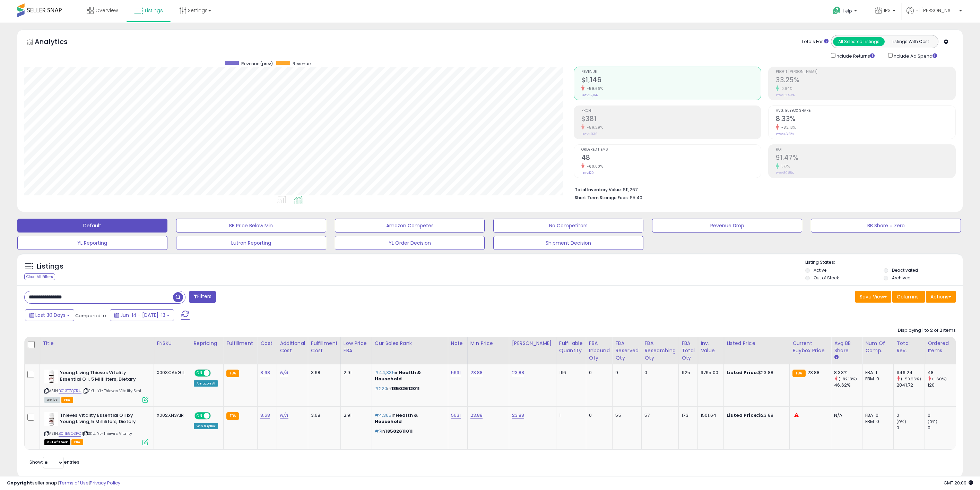  Describe the element at coordinates (107, 434) in the screenshot. I see `span: | SKU: YL-Thieves Vitality` at that location.